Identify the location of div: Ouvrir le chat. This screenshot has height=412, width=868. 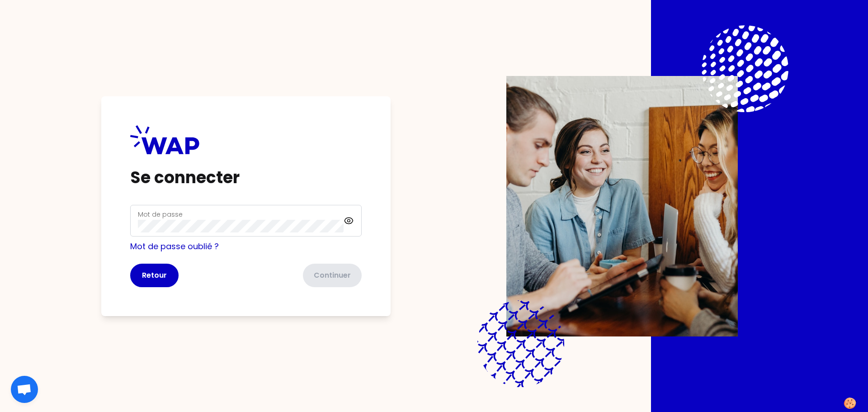
(24, 390).